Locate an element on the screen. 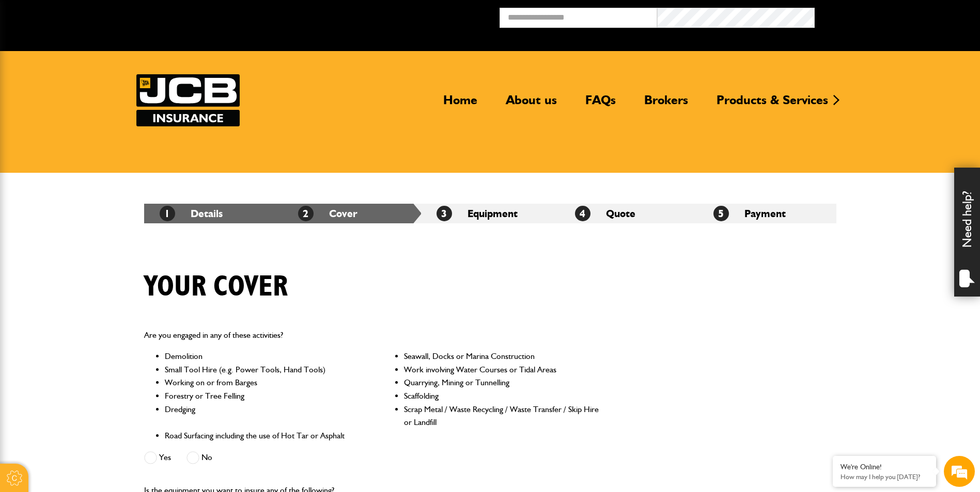  li: Seawall, Docks or Marina Construction is located at coordinates (501, 356).